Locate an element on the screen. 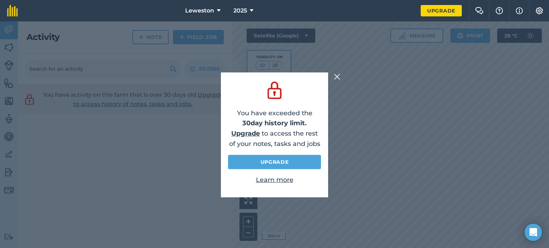  span: Leweston is located at coordinates (199, 11).